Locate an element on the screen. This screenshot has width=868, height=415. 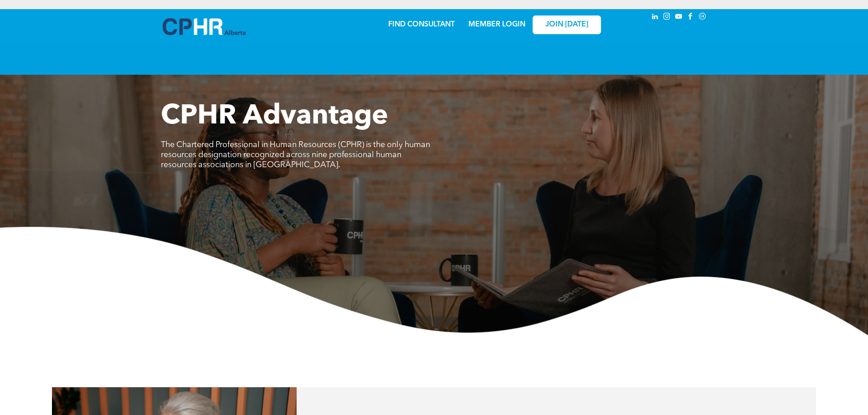
a: Social network is located at coordinates (702, 17).